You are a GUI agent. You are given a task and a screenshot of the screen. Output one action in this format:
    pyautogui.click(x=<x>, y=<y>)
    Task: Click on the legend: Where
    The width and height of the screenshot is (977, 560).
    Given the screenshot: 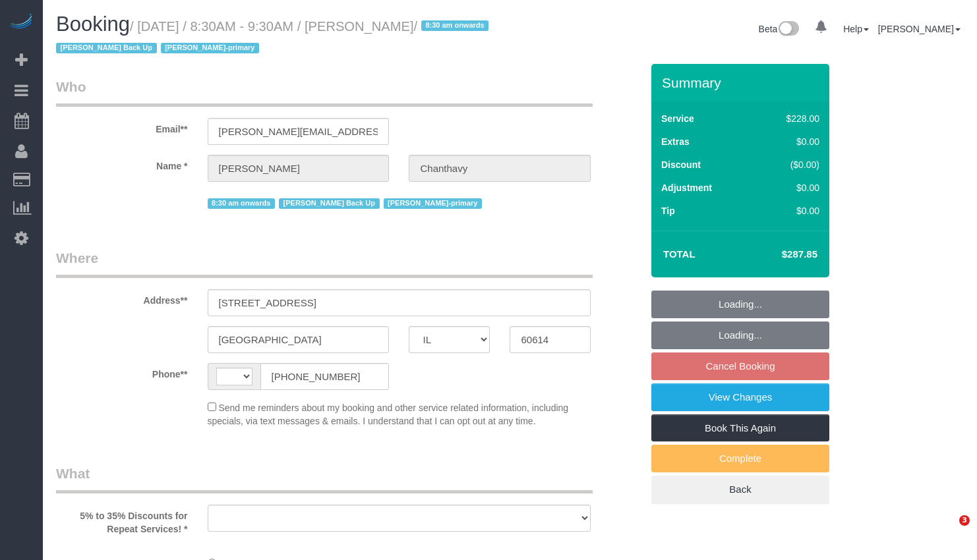 What is the action you would take?
    pyautogui.click(x=325, y=263)
    